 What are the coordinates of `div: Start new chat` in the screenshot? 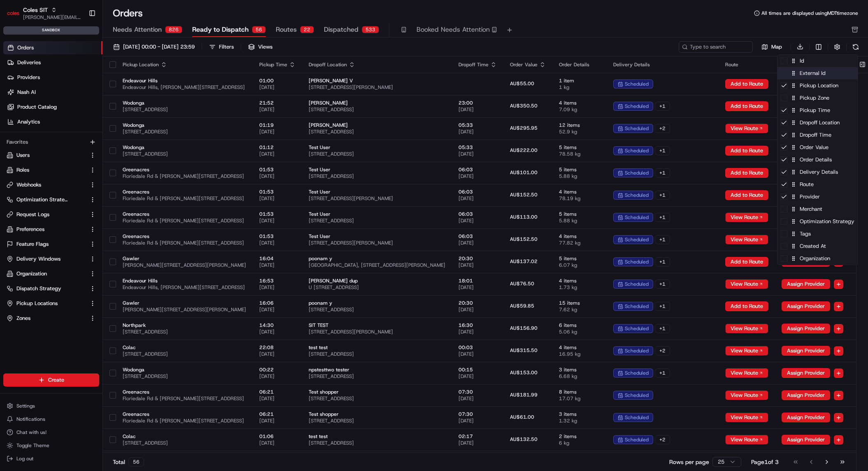 It's located at (81, 83).